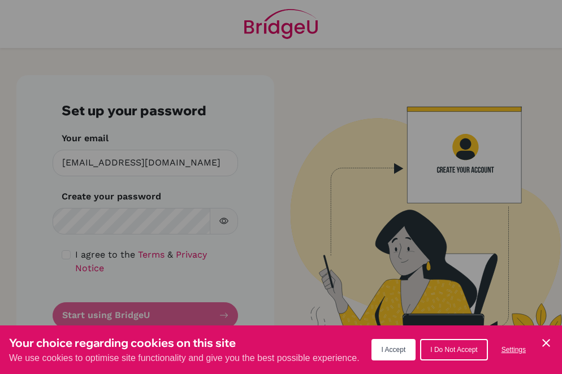  What do you see at coordinates (513, 350) in the screenshot?
I see `button: Settings` at bounding box center [513, 350].